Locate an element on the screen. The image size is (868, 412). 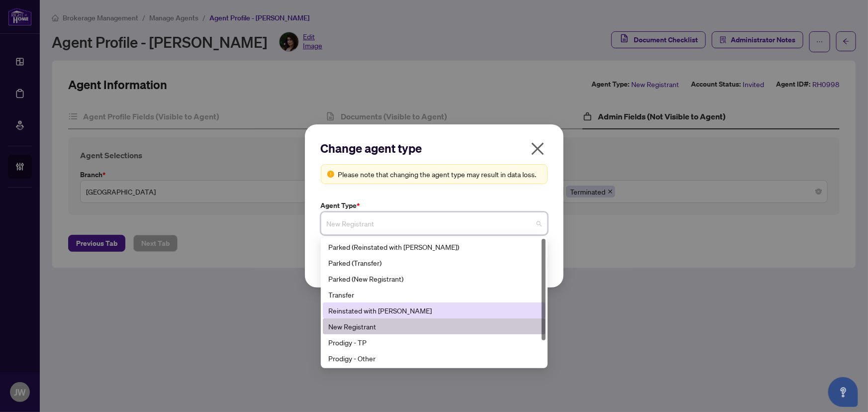
div: Prodigy - Other is located at coordinates (434, 358).